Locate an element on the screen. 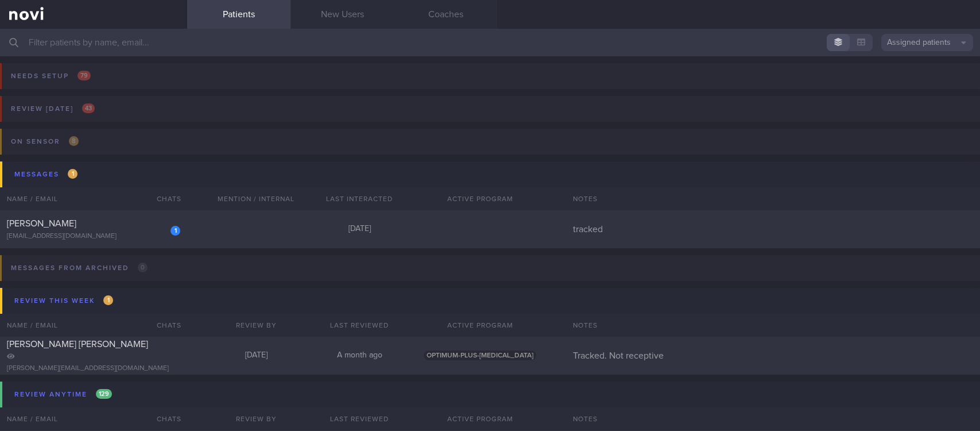  div: tracked is located at coordinates (773, 229).